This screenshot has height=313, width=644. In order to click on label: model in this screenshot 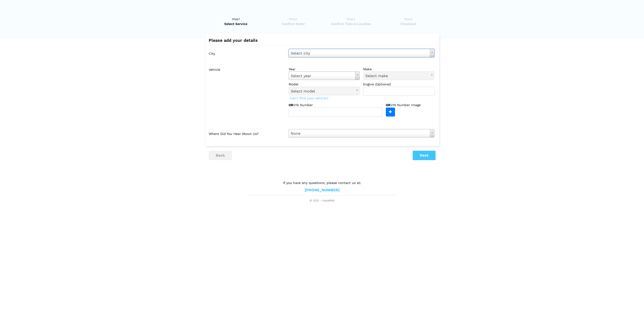, I will do `click(324, 84)`.